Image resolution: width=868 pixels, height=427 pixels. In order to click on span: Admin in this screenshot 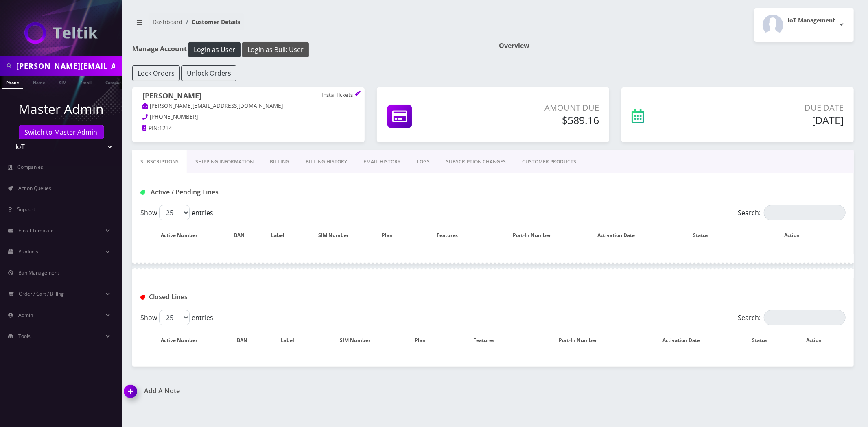, I will do `click(26, 315)`.